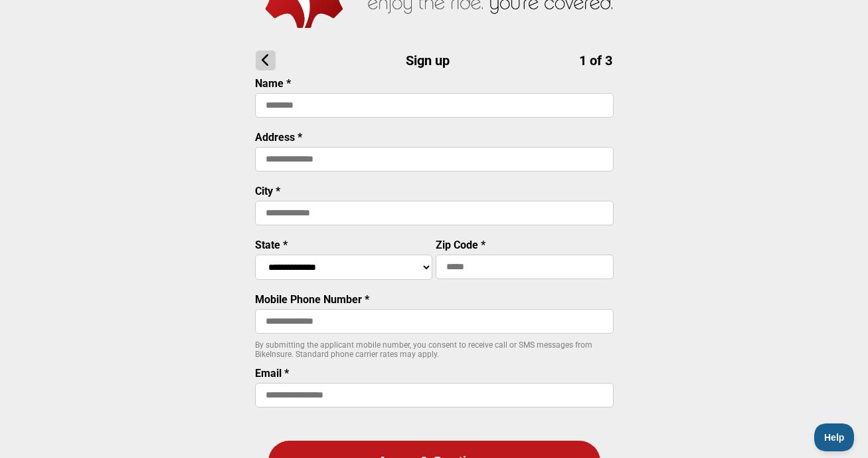  I want to click on span: 1 of 3, so click(595, 61).